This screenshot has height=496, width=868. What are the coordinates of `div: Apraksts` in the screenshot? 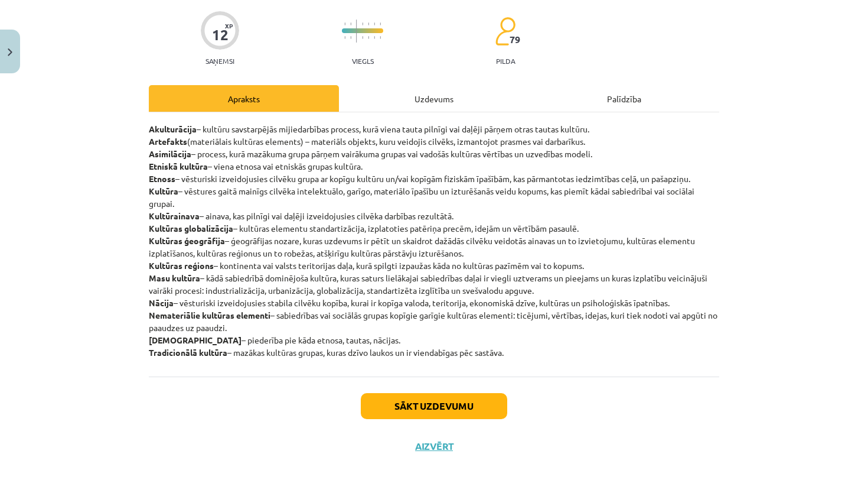 It's located at (243, 98).